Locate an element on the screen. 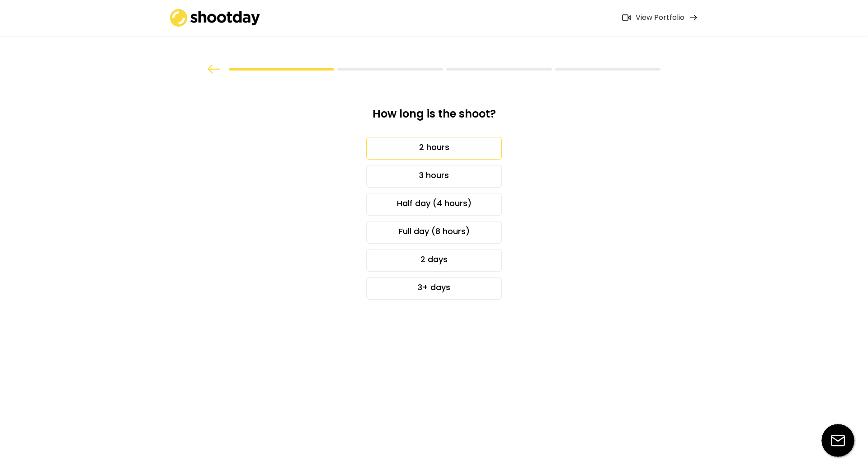  div: 2 days is located at coordinates (434, 261).